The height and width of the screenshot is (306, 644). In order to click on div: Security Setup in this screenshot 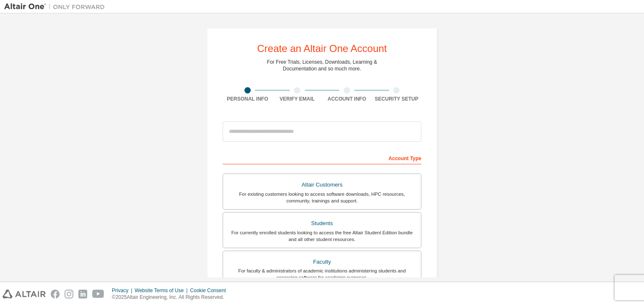, I will do `click(397, 99)`.